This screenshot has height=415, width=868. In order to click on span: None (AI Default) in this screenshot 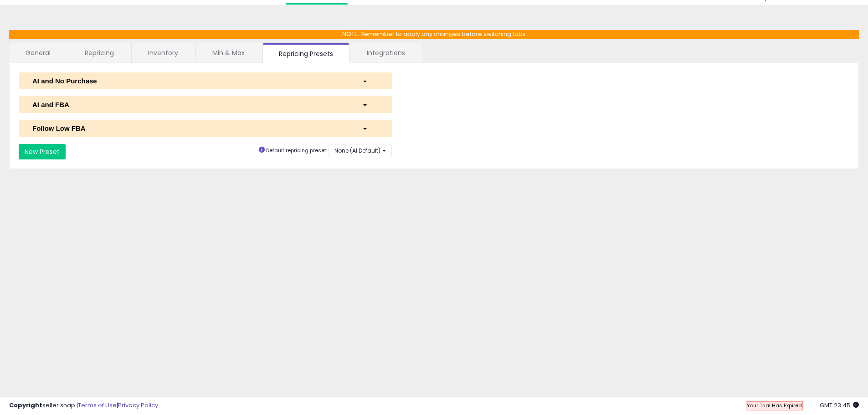, I will do `click(357, 150)`.